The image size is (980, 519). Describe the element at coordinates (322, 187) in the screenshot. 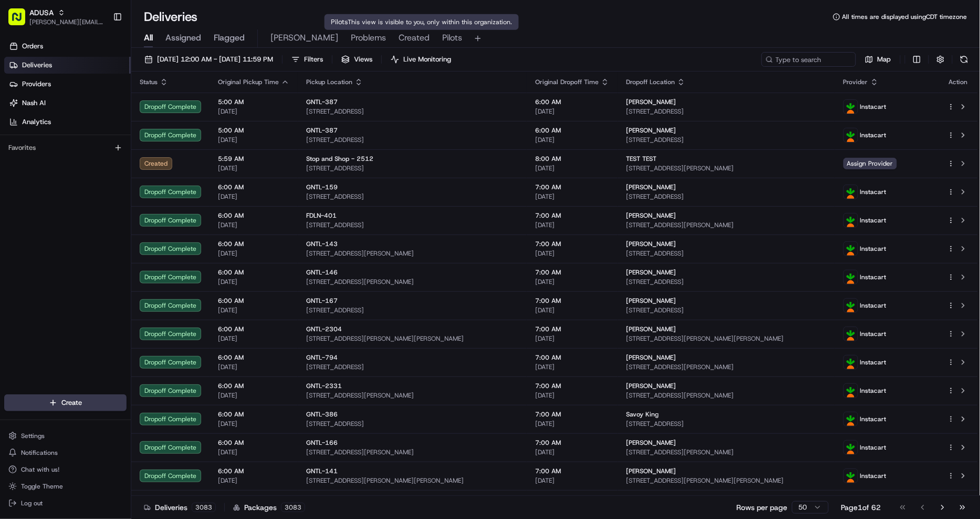

I see `span: GNTL-159` at that location.